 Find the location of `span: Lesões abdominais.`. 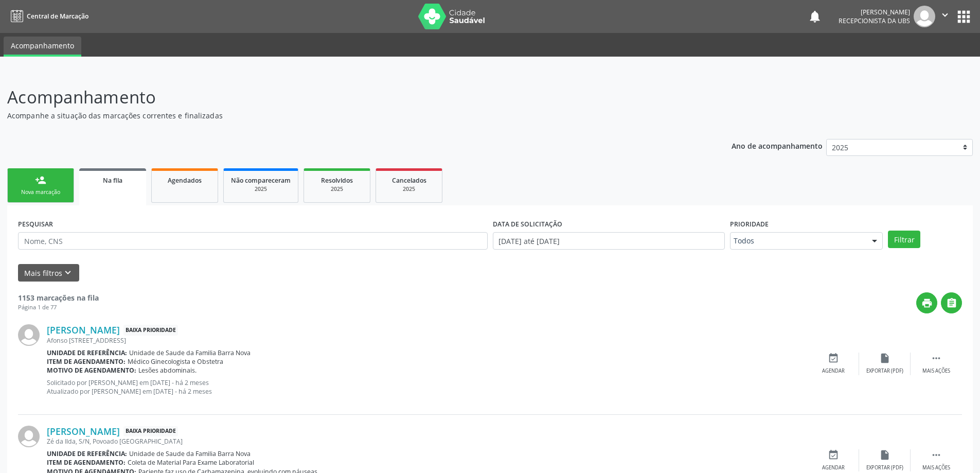

span: Lesões abdominais. is located at coordinates (167, 370).